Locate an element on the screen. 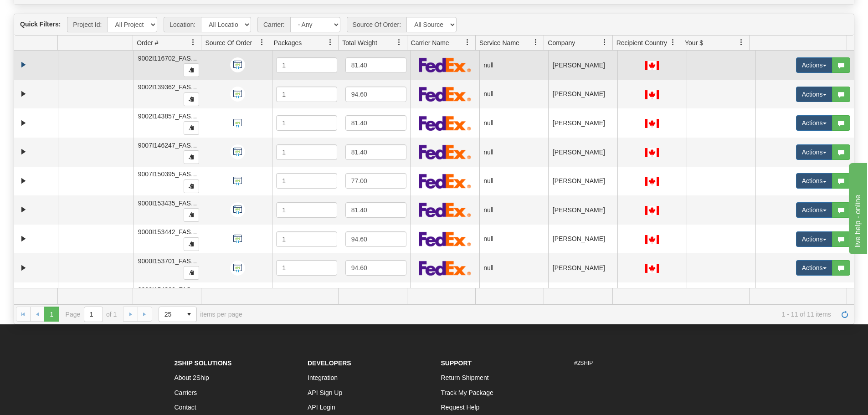  strong: Support is located at coordinates (456, 363).